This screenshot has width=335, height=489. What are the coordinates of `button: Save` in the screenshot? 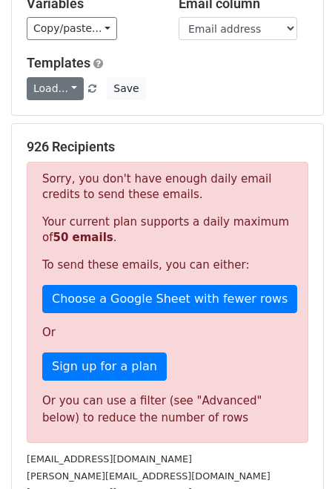 It's located at (126, 88).